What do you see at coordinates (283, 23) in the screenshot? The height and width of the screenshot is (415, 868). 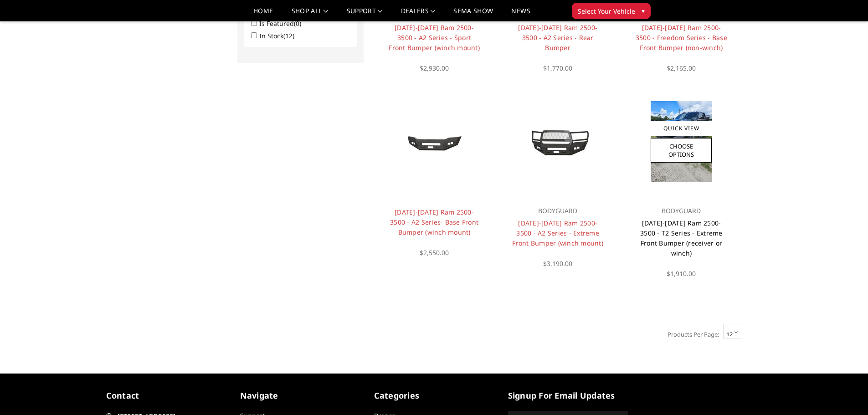 I see `label: Is Featured` at bounding box center [283, 23].